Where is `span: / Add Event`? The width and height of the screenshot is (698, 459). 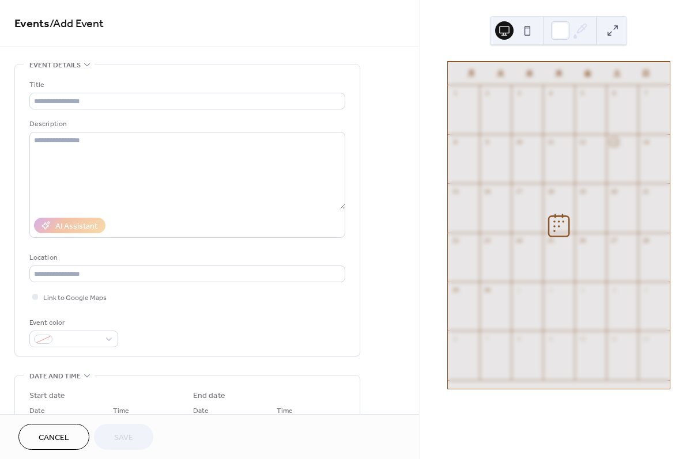
span: / Add Event is located at coordinates (77, 24).